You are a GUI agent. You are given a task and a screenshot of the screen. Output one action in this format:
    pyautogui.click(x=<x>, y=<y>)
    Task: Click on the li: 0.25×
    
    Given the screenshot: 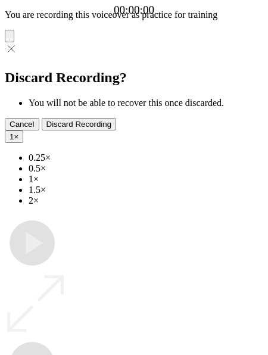 What is the action you would take?
    pyautogui.click(x=146, y=158)
    